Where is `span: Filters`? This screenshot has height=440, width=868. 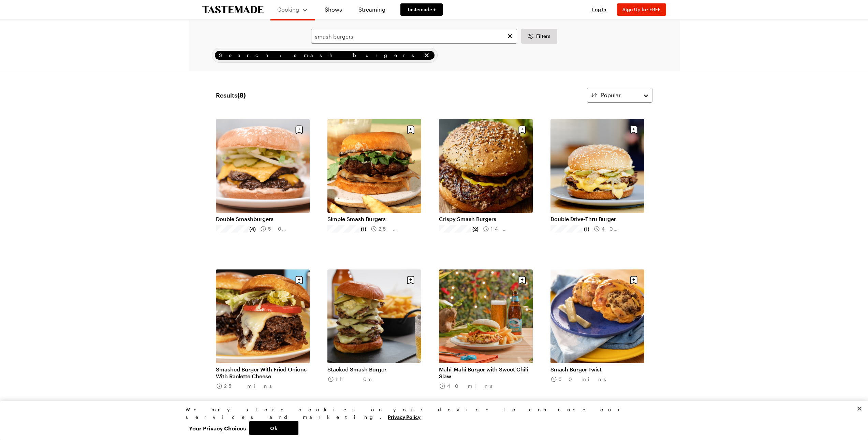 span: Filters is located at coordinates (543, 36).